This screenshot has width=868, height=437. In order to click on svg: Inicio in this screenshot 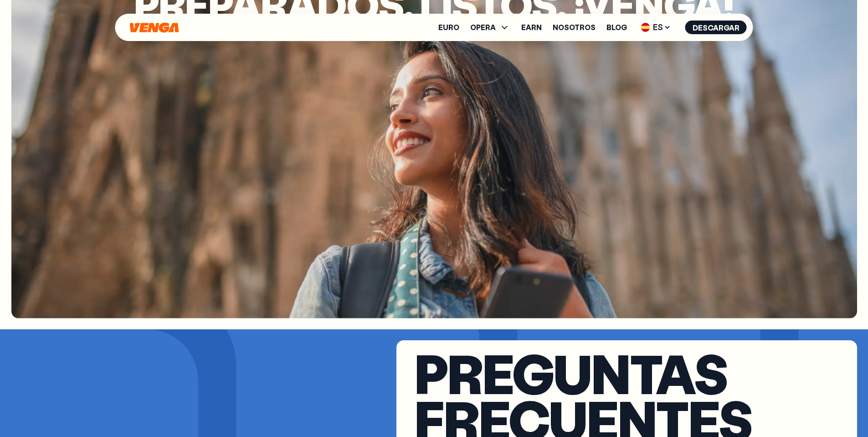, I will do `click(155, 27)`.